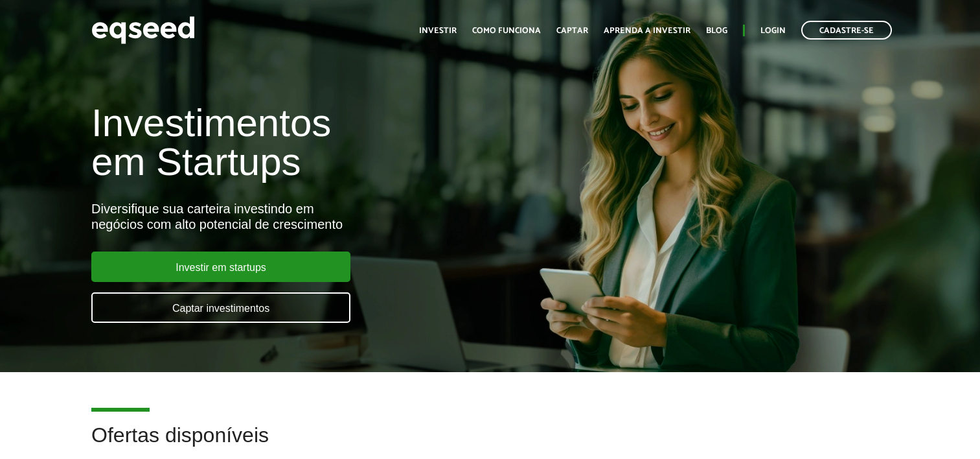  What do you see at coordinates (647, 30) in the screenshot?
I see `a: Aprenda a investir` at bounding box center [647, 30].